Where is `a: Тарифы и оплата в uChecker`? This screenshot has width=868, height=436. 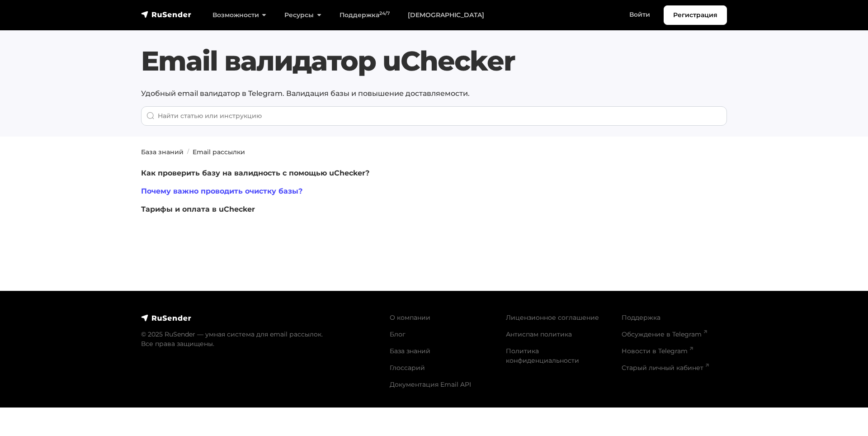 a: Тарифы и оплата в uChecker is located at coordinates (198, 209).